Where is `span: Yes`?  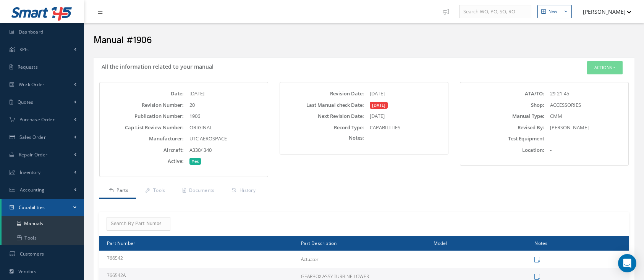 span: Yes is located at coordinates (195, 161).